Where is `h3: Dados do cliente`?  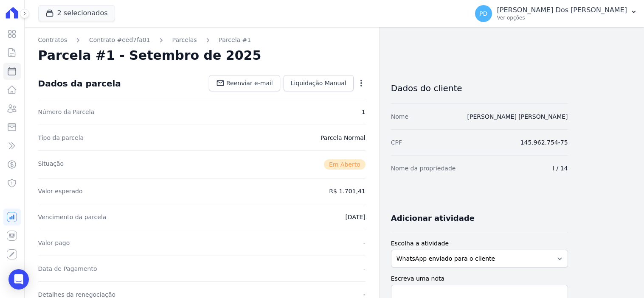 h3: Dados do cliente is located at coordinates (479, 88).